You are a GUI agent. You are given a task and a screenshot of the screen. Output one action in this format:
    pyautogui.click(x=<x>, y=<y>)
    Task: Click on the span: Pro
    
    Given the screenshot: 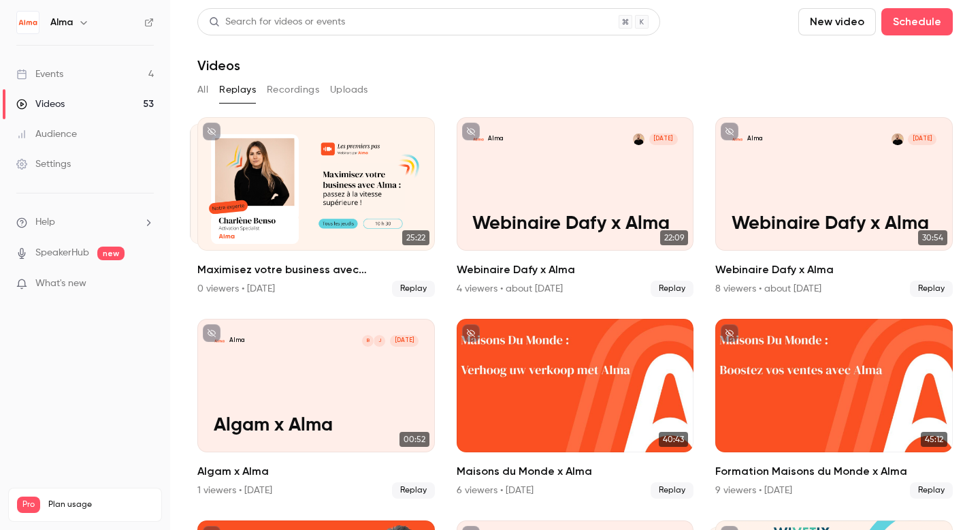 What is the action you would take?
    pyautogui.click(x=29, y=504)
    